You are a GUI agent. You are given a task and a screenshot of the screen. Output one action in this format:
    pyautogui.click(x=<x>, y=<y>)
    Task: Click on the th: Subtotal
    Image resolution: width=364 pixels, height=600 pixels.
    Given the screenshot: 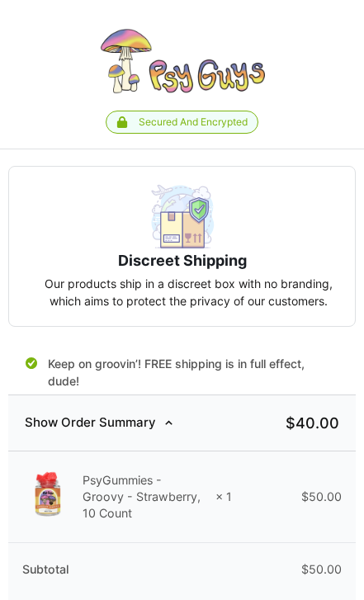 What is the action you would take?
    pyautogui.click(x=124, y=566)
    